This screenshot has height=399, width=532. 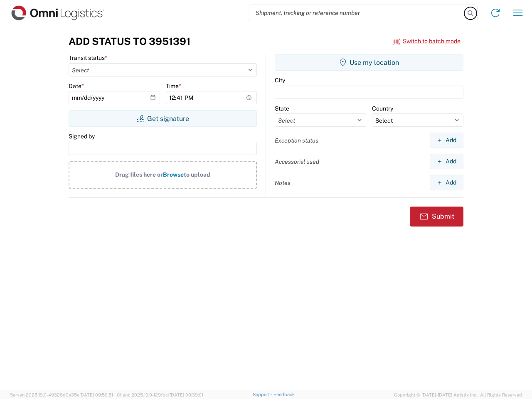 I want to click on a: Support, so click(x=263, y=394).